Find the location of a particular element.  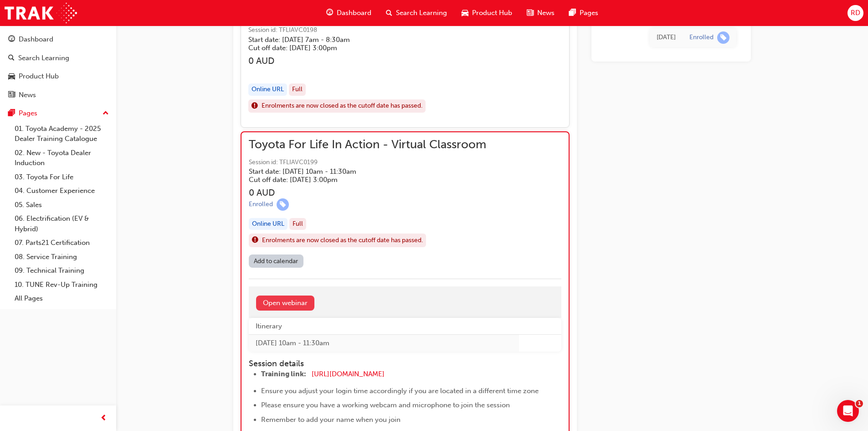

div: Thu Jul 17 2025 14:07:21 GMT+0800 (Australian Western Standard Time) is located at coordinates (666, 37).